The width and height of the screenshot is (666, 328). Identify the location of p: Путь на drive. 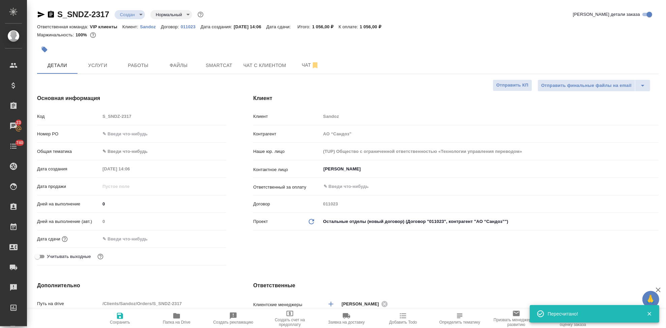
(68, 304).